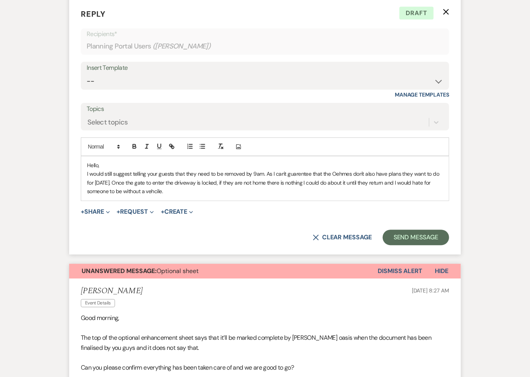 The width and height of the screenshot is (530, 377). What do you see at coordinates (265, 165) in the screenshot?
I see `p: Hello,` at bounding box center [265, 165].